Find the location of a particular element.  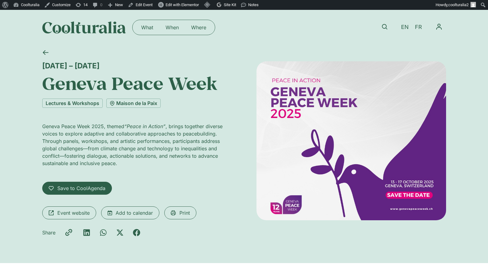

a: Add to calendar is located at coordinates (130, 213).